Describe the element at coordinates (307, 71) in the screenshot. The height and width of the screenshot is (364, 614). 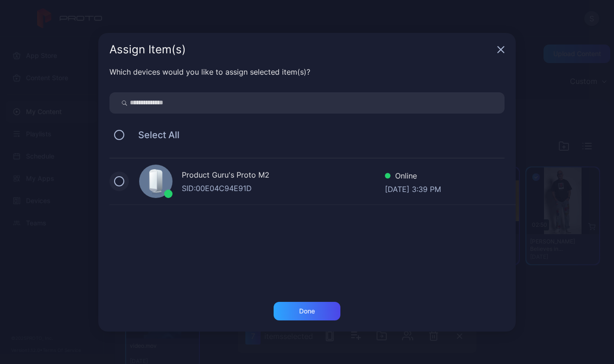
I see `div: Which devices would you like to assign selected item(s)?` at that location.